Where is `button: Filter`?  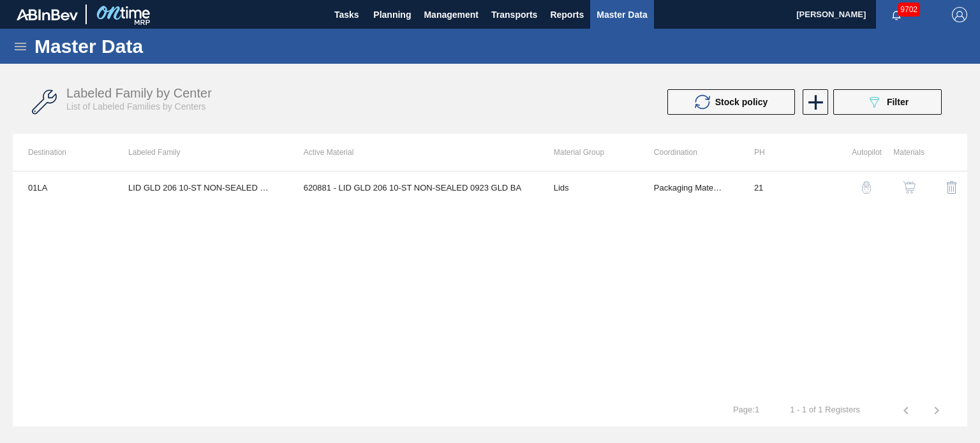 button: Filter is located at coordinates (888, 102).